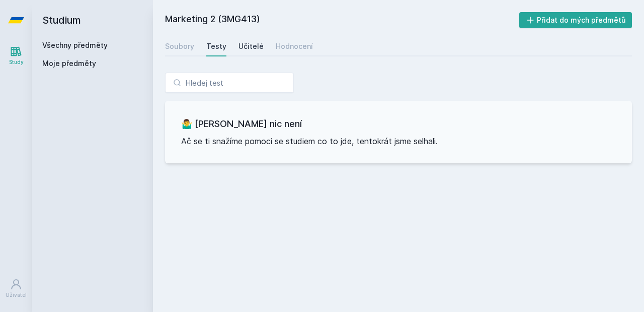 The width and height of the screenshot is (644, 312). Describe the element at coordinates (16, 295) in the screenshot. I see `div: Uživatel` at that location.